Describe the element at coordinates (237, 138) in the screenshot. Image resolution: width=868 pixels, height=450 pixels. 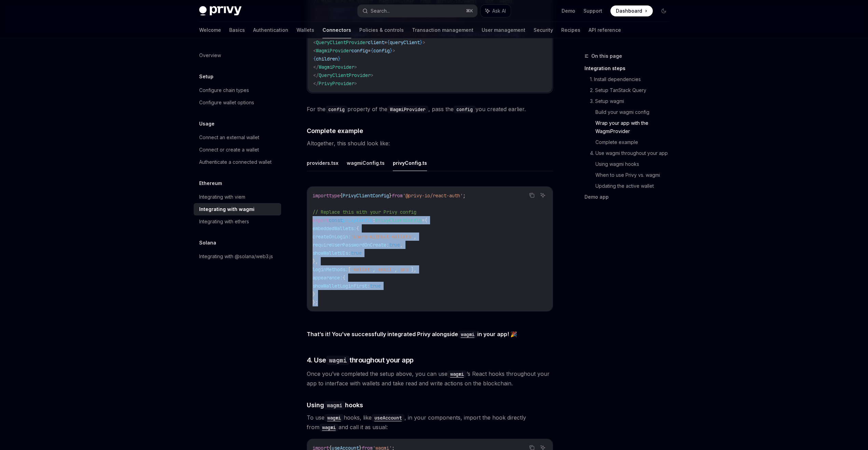
I see `a: Connect an external wallet` at that location.